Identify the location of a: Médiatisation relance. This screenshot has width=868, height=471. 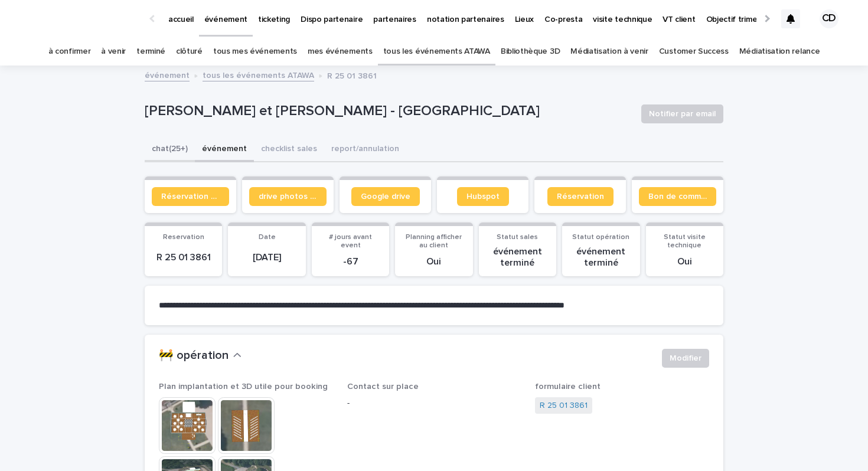
(779, 52).